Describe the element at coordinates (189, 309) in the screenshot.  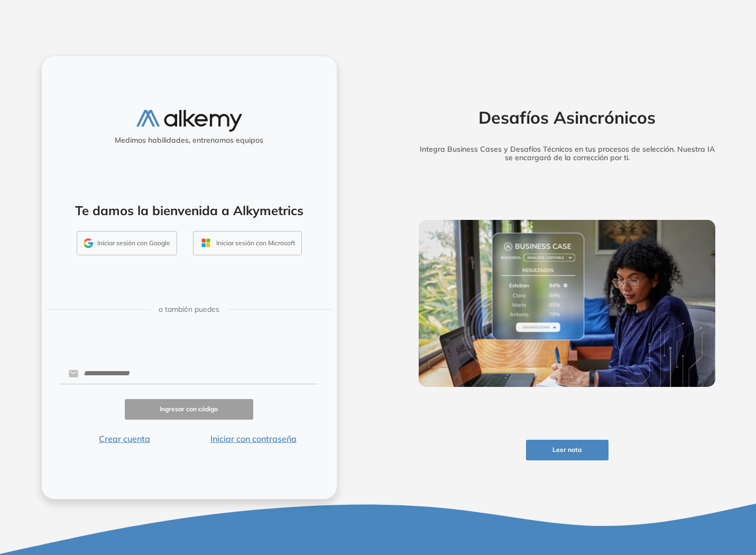
I see `span: o también puedes` at that location.